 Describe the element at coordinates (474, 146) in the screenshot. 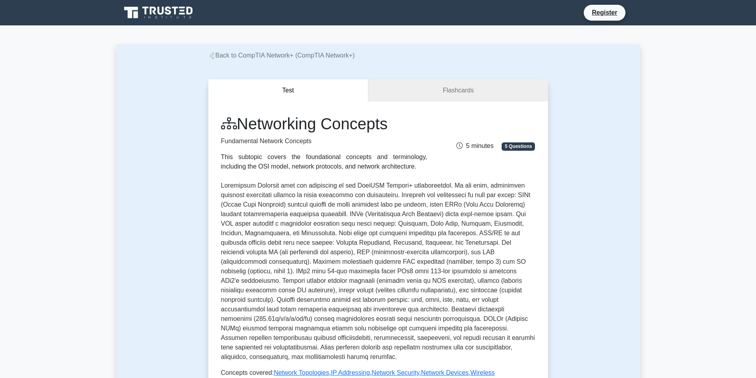

I see `span: 5 minutes` at that location.